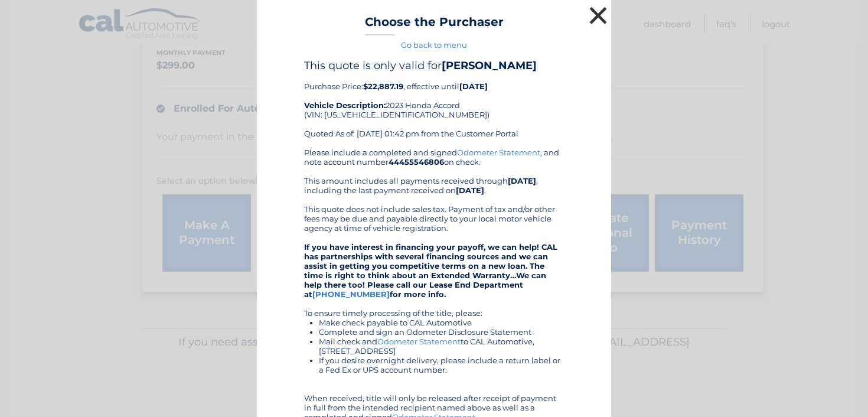  What do you see at coordinates (434, 45) in the screenshot?
I see `a: Go back to menu` at bounding box center [434, 45].